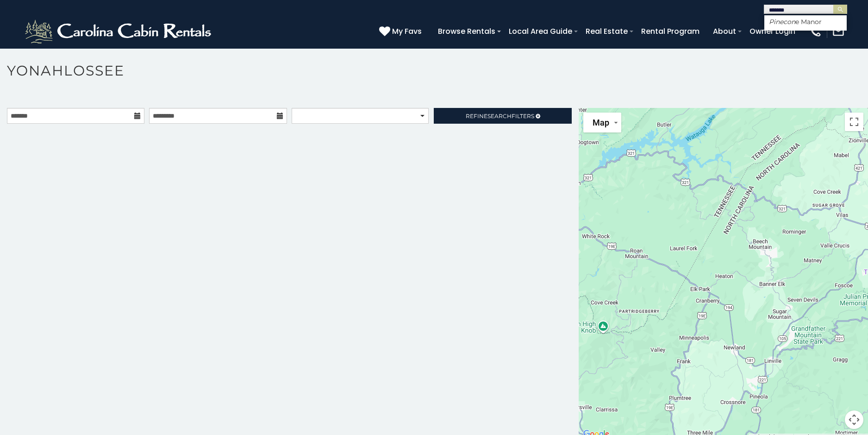 This screenshot has width=868, height=435. Describe the element at coordinates (603, 122) in the screenshot. I see `button: Change map style` at that location.